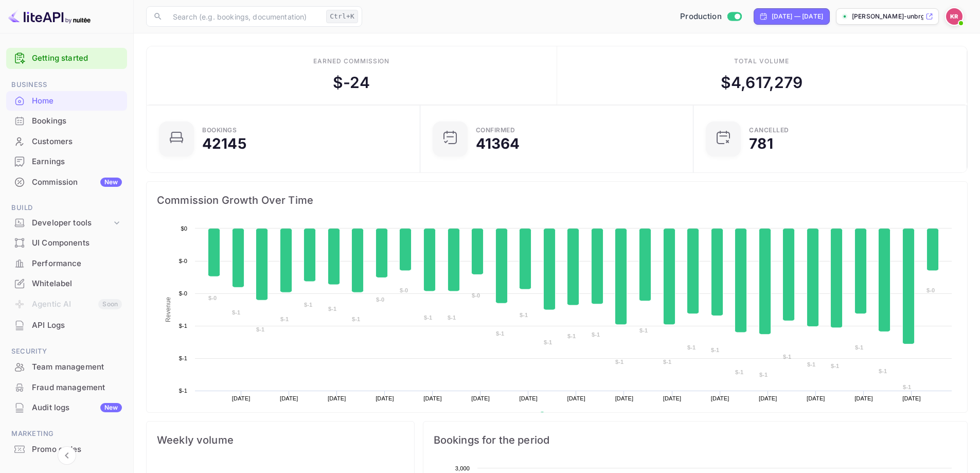 Image resolution: width=980 pixels, height=473 pixels. I want to click on span: Business, so click(66, 85).